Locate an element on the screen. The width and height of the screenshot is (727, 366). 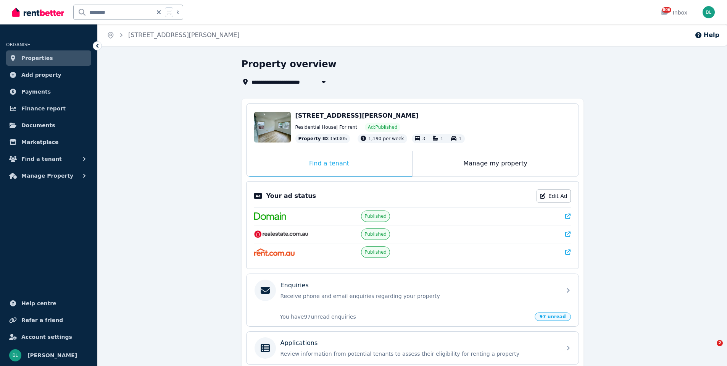
span: 806 is located at coordinates (667, 10).